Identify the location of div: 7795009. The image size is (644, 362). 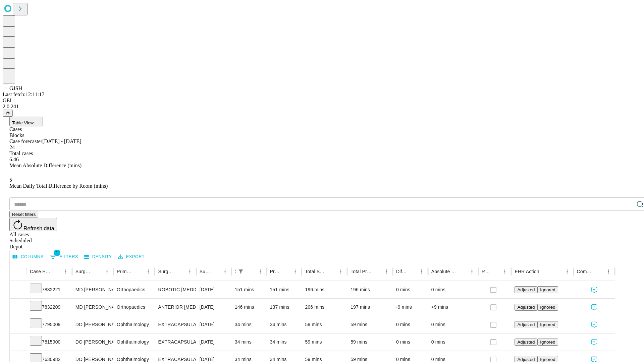
(49, 324).